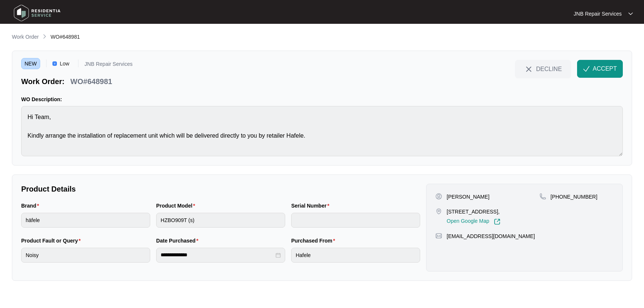 This screenshot has width=644, height=308. What do you see at coordinates (631, 13) in the screenshot?
I see `img: dropdown arrow` at bounding box center [631, 13].